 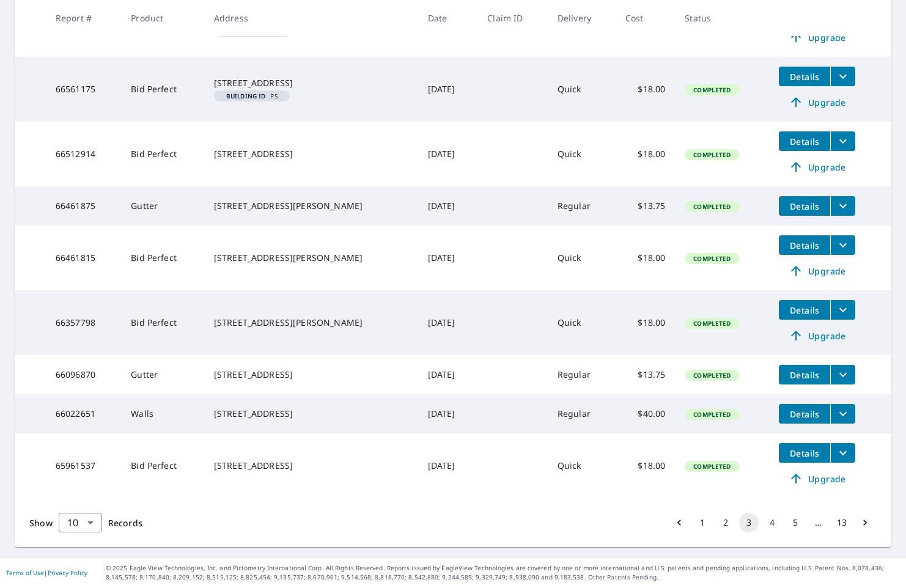 I want to click on a: Privacy Policy, so click(x=67, y=573).